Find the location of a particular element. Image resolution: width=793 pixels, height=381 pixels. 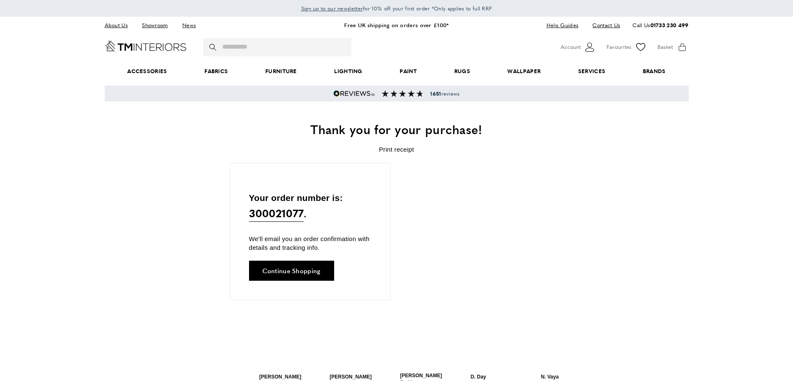

button: Customer Account is located at coordinates (578, 47).